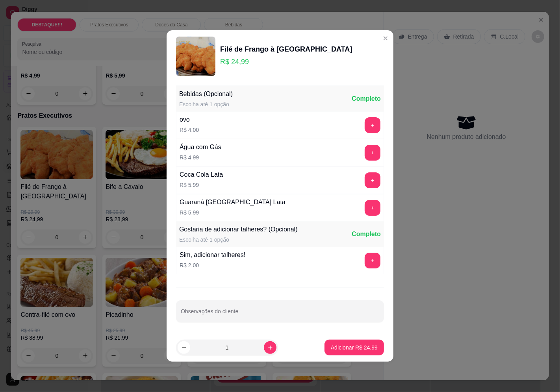  Describe the element at coordinates (212, 255) in the screenshot. I see `div: Sim, adicionar talheres!` at that location.